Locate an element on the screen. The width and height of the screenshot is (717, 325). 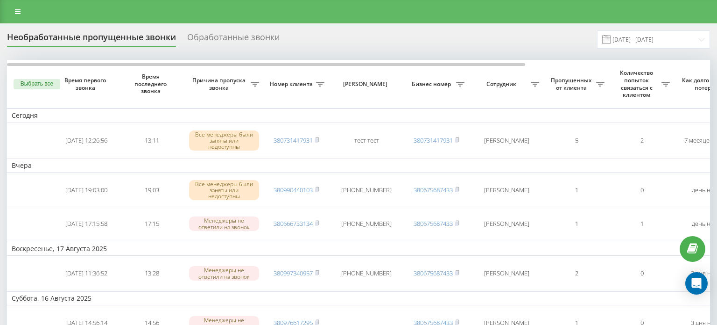
button: Выбрать все is located at coordinates (37, 84).